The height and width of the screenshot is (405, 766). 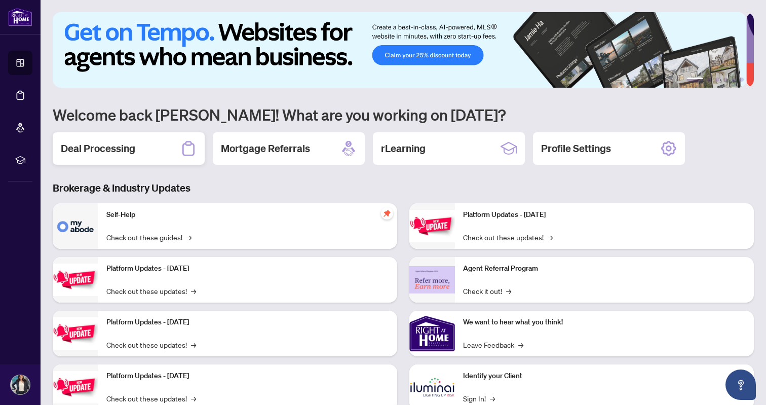 What do you see at coordinates (741, 79) in the screenshot?
I see `button: 6` at bounding box center [741, 79].